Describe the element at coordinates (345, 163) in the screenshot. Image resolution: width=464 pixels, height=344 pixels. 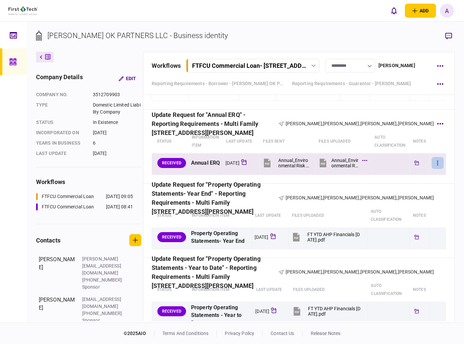
I see `div: Annual_Environmental Risk Questionnaire.pdf` at that location.